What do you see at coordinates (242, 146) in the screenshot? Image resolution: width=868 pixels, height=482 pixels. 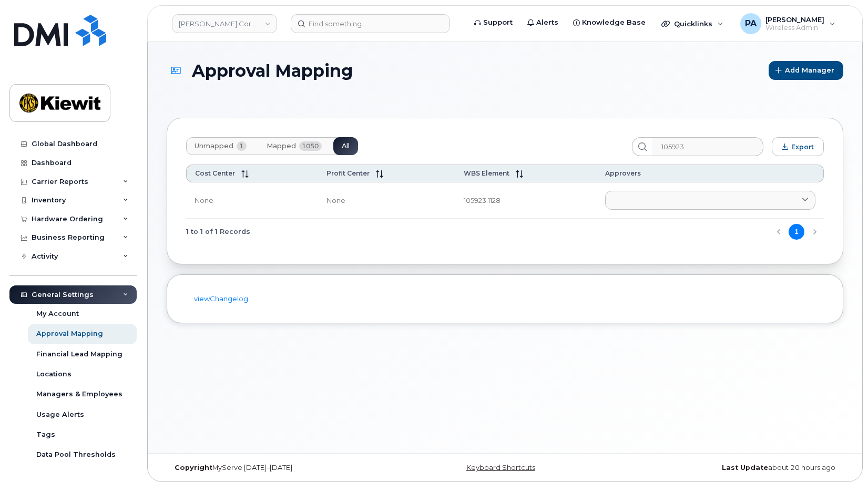 I see `span: 1` at bounding box center [242, 146].